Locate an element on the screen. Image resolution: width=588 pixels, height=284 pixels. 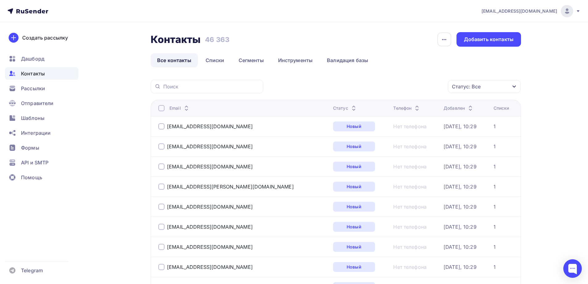
a: Инструменты is located at coordinates (295, 60).